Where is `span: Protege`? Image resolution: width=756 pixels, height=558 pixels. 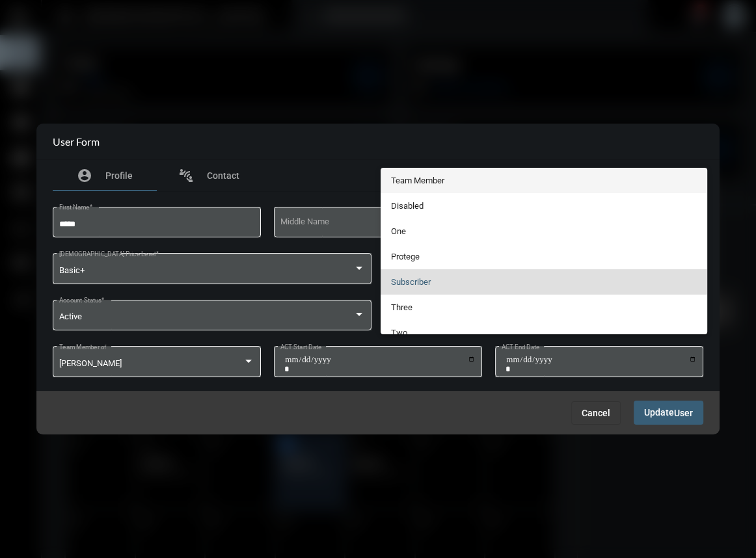 span: Protege is located at coordinates (544, 256).